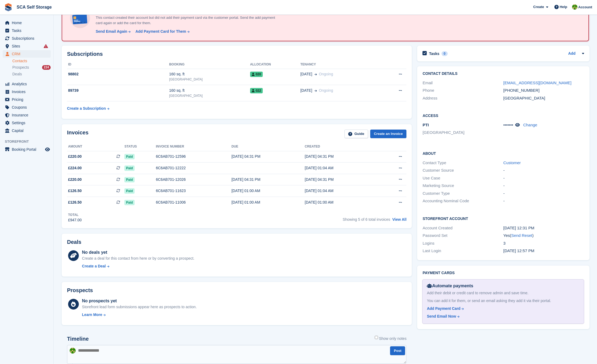 This screenshot has height=364, width=597. I want to click on a: View All, so click(399, 219).